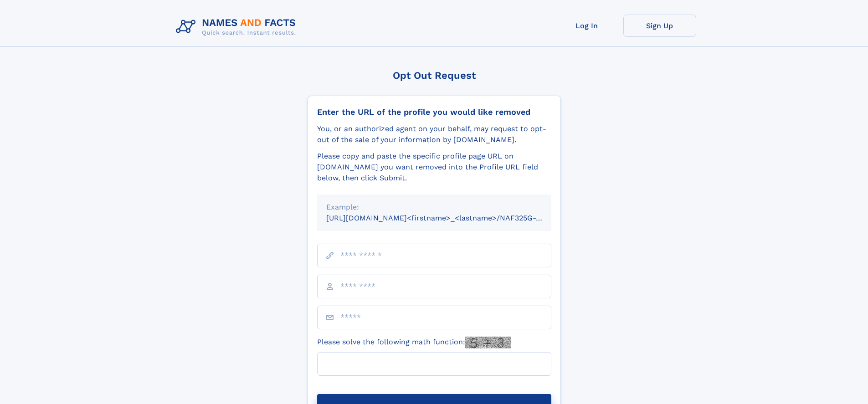 This screenshot has width=868, height=404. What do you see at coordinates (434, 207) in the screenshot?
I see `div: Example:` at bounding box center [434, 207].